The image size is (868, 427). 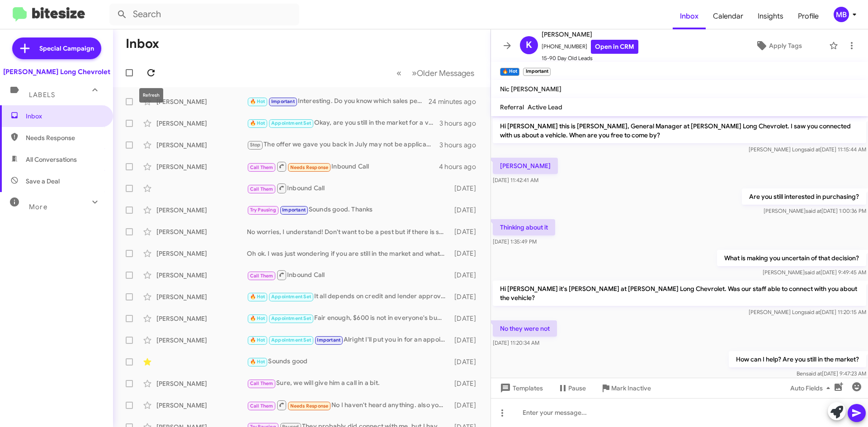 I want to click on div: 24 minutes ago, so click(x=456, y=102).